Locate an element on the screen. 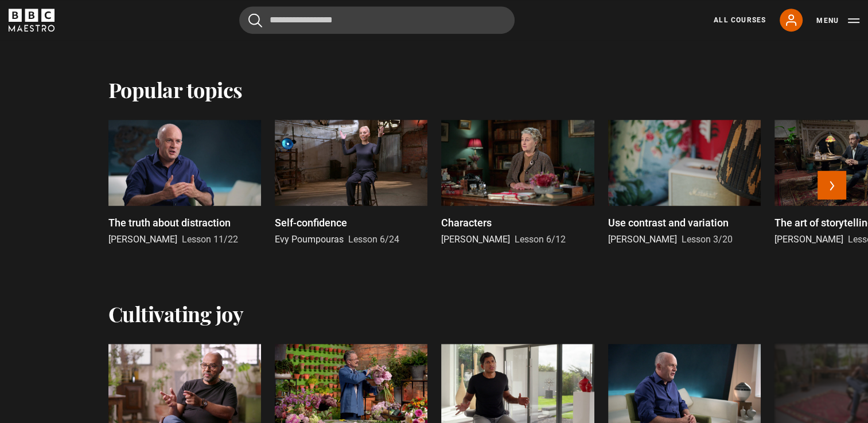 The width and height of the screenshot is (868, 423). p: Use contrast and variation is located at coordinates (668, 222).